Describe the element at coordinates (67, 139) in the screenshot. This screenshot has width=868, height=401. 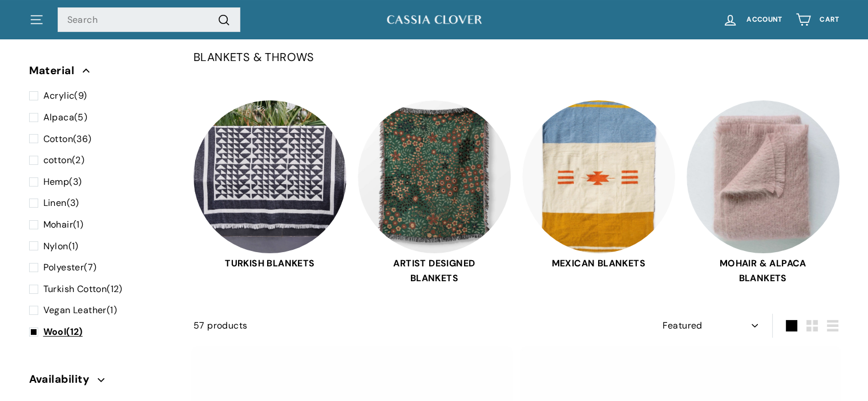
I see `span: (36)` at that location.